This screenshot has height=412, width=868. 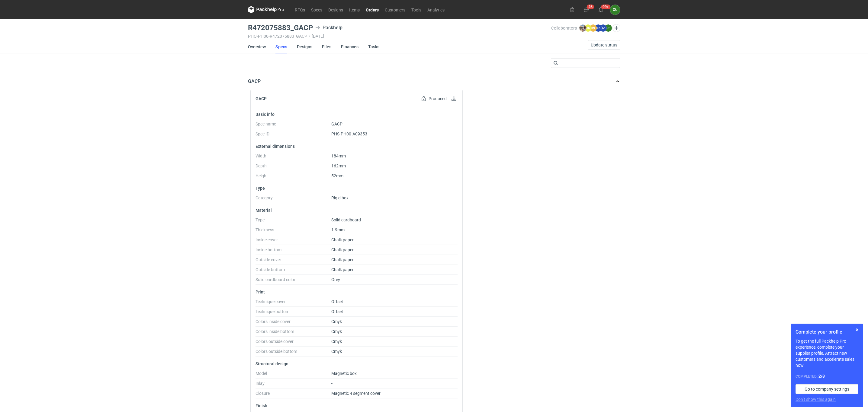 I want to click on dt: Outside bottom, so click(x=294, y=271).